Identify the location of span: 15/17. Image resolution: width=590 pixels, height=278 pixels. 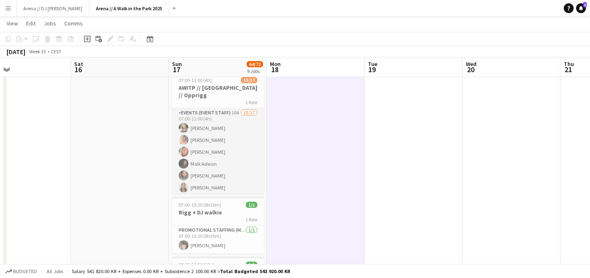
(249, 80).